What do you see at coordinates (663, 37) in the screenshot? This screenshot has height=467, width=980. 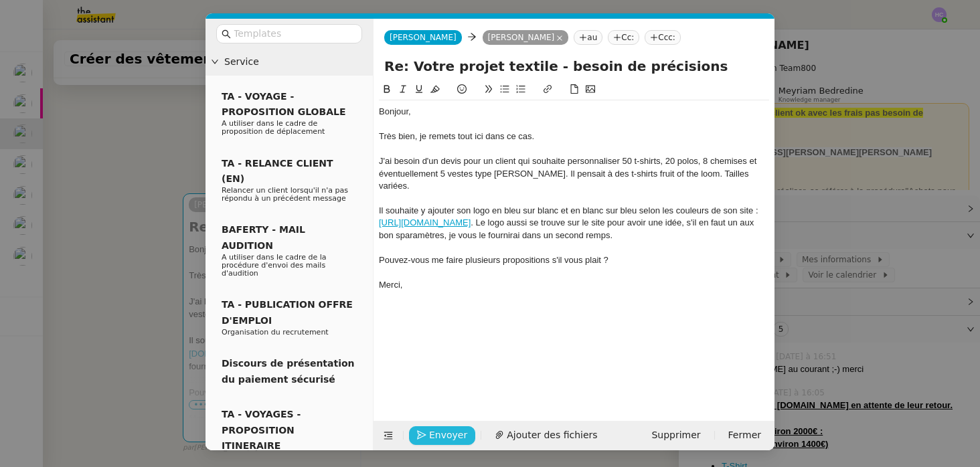 I see `nz-tag: Ccc:` at bounding box center [663, 37].